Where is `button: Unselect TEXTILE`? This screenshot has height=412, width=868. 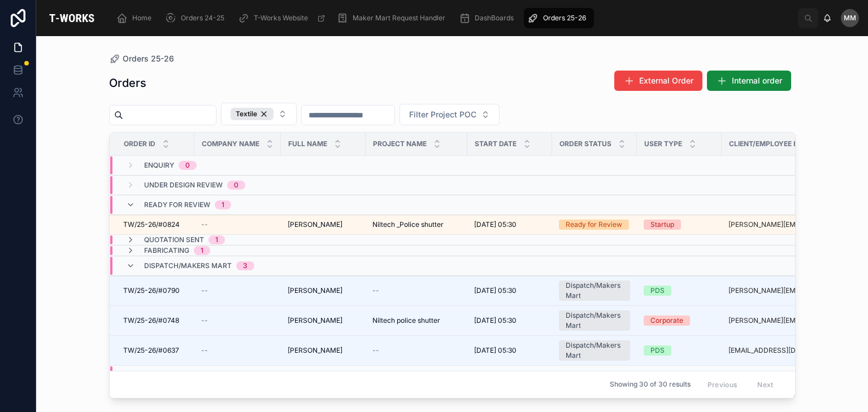 button: Unselect TEXTILE is located at coordinates (252, 114).